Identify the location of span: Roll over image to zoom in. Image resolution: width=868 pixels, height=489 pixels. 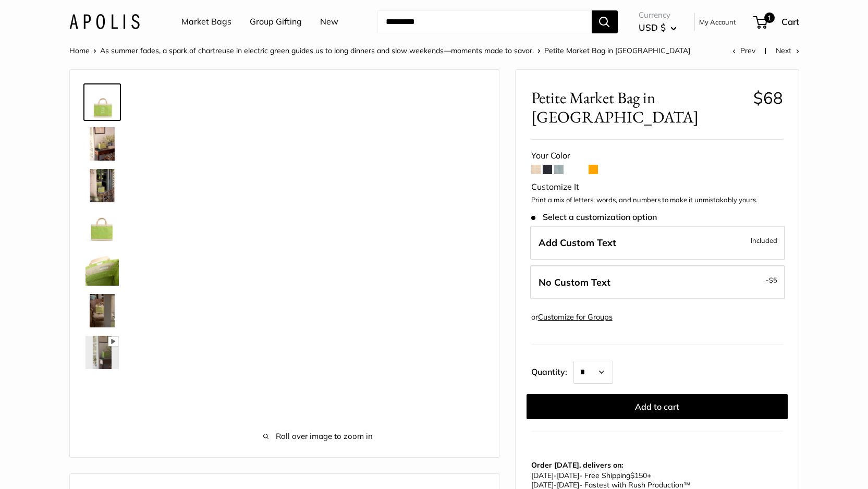
(318, 436).